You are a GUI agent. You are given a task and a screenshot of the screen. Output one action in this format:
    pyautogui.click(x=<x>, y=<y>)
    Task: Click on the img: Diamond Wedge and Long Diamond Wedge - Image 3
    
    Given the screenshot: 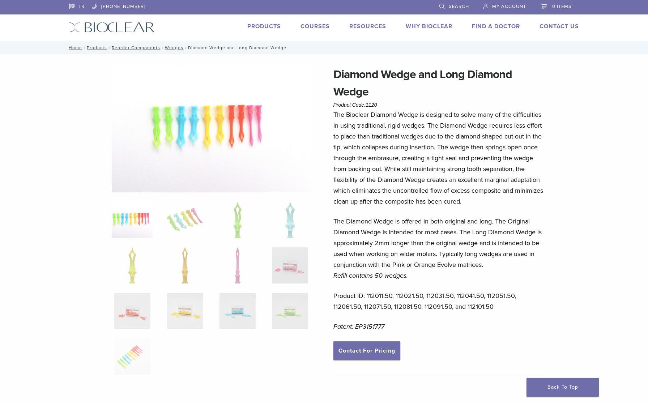 What is the action you would take?
    pyautogui.click(x=237, y=220)
    